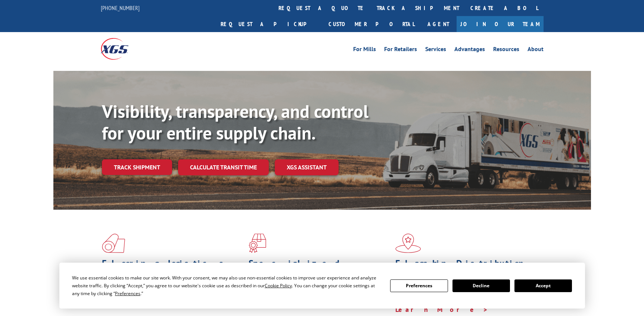  I want to click on h1: Specialized Freight Experts, so click(319, 270).